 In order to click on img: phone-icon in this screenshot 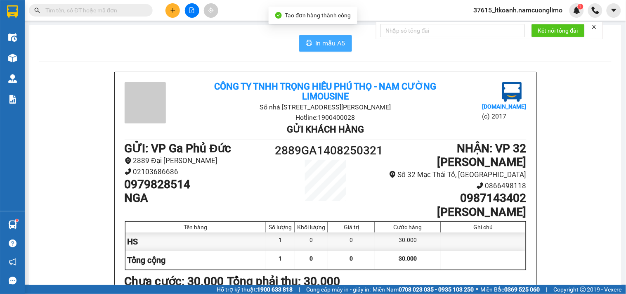, I will do `click(596, 10)`.